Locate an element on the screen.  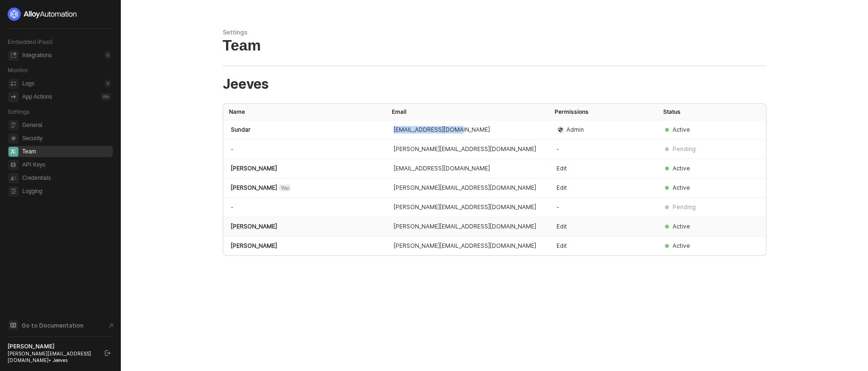
span: Jeeves is located at coordinates (245, 84).